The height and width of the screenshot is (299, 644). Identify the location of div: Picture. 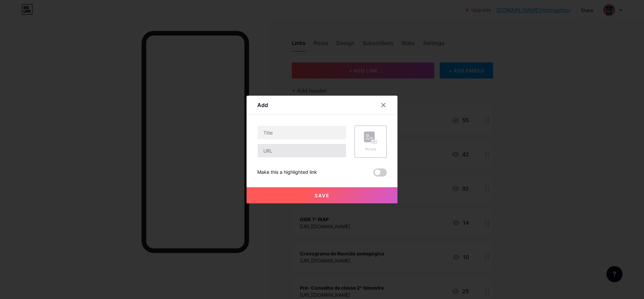
(370, 149).